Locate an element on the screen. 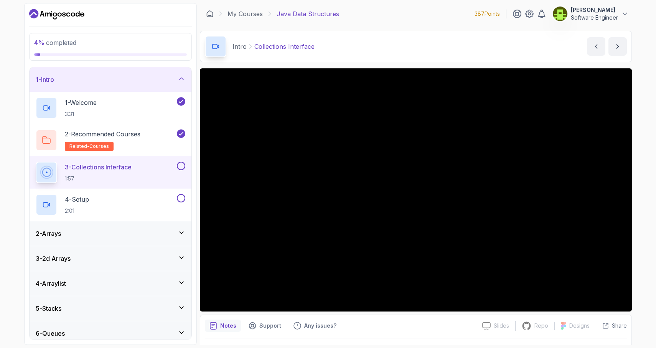  p: 1:57 is located at coordinates (98, 178).